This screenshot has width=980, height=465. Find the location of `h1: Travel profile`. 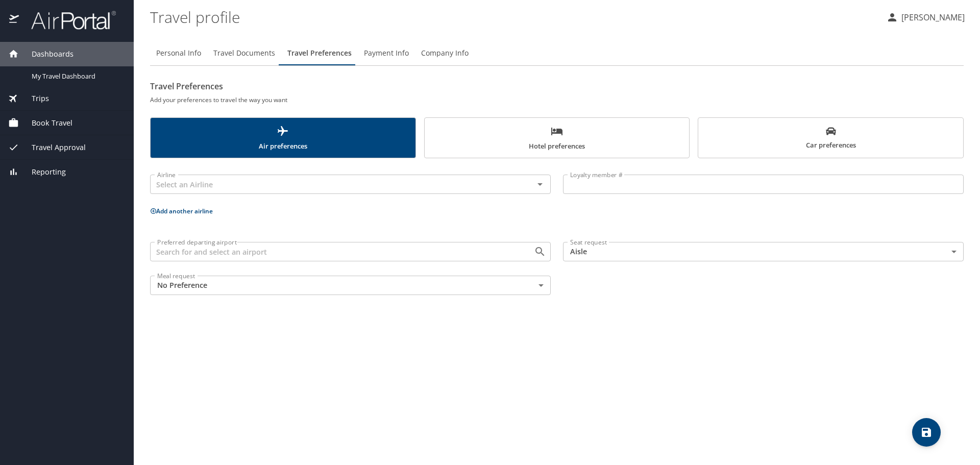

h1: Travel profile is located at coordinates (514, 17).